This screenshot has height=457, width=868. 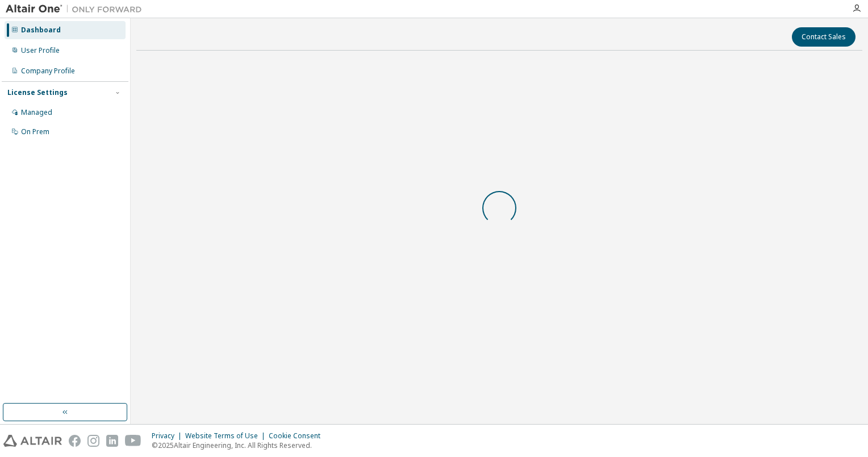 I want to click on img: altair_logo.svg, so click(x=33, y=440).